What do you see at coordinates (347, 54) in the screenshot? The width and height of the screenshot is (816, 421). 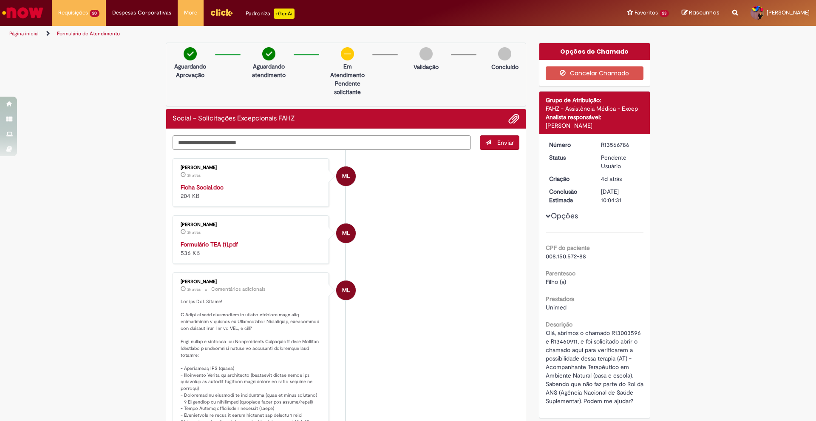 I see `img: circle-minus.png` at bounding box center [347, 54].